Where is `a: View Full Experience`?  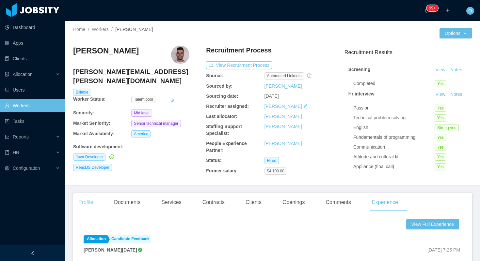
a: View Full Experience is located at coordinates (434, 225).